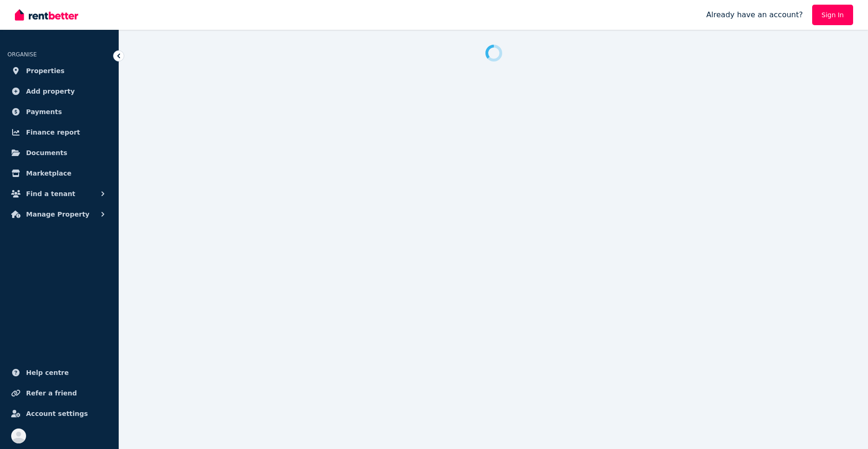 Image resolution: width=868 pixels, height=449 pixels. I want to click on a: Finance report, so click(59, 132).